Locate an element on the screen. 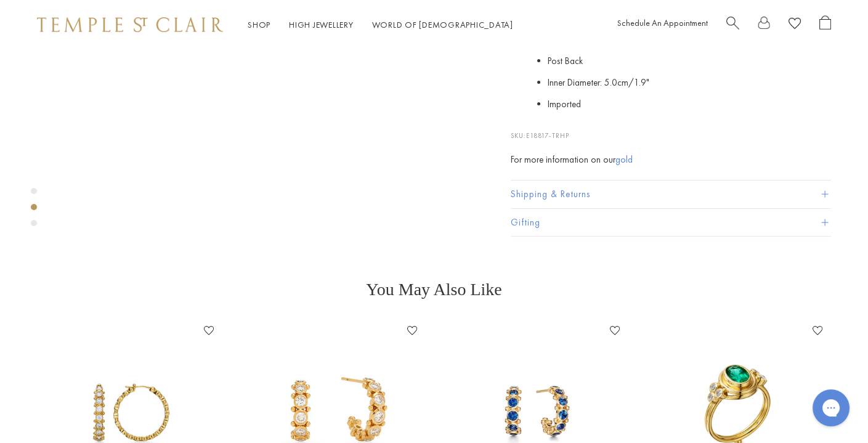 The height and width of the screenshot is (443, 868). a: gold is located at coordinates (624, 159).